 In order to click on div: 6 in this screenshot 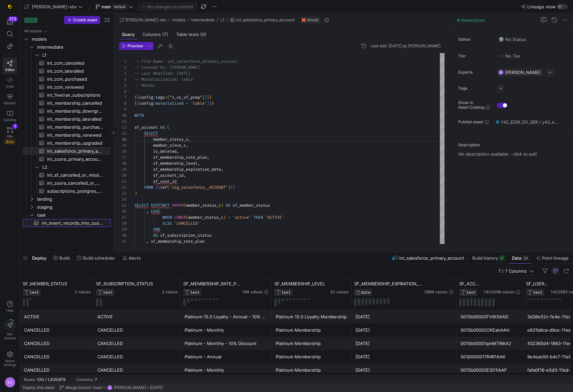, I will do `click(123, 91)`.